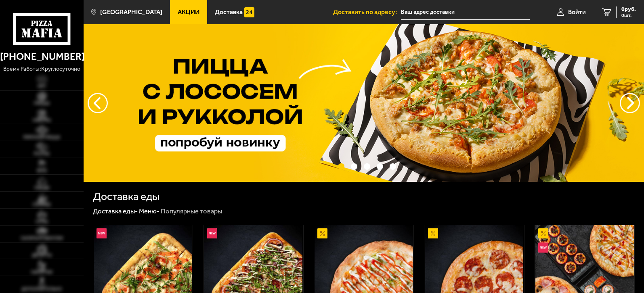 The image size is (644, 293). Describe the element at coordinates (149, 211) in the screenshot. I see `a: Меню-` at that location.